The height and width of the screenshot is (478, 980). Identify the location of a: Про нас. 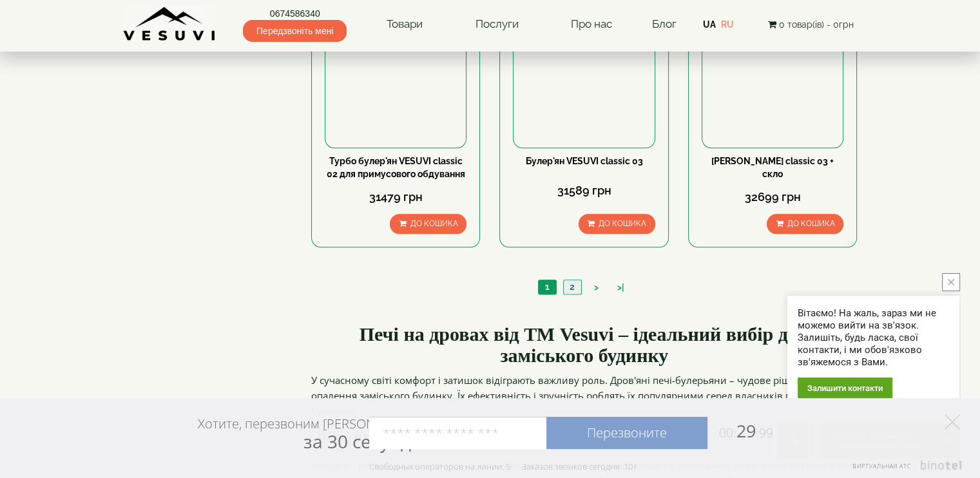
(591, 24).